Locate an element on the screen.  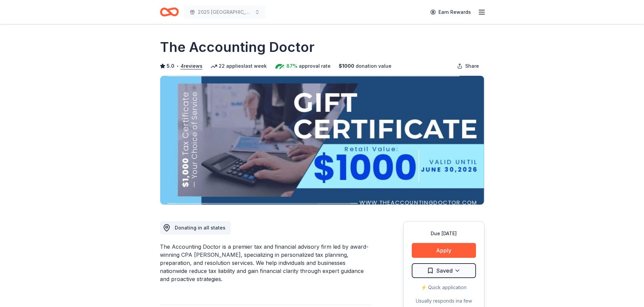
img: Image for The Accounting Doctor is located at coordinates (322, 140).